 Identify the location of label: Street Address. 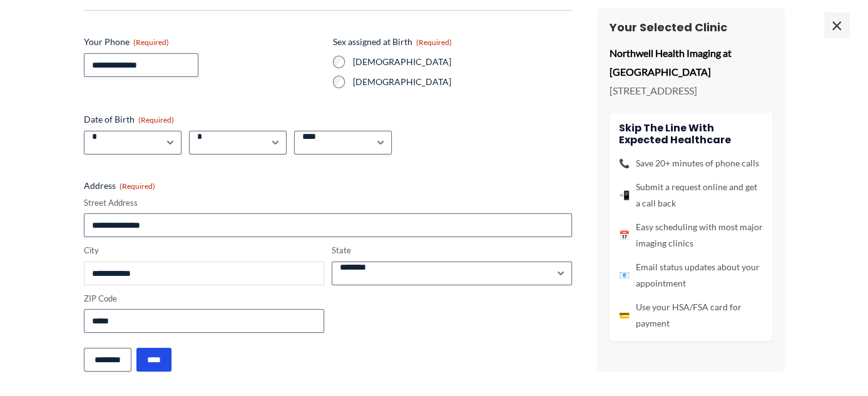
(328, 203).